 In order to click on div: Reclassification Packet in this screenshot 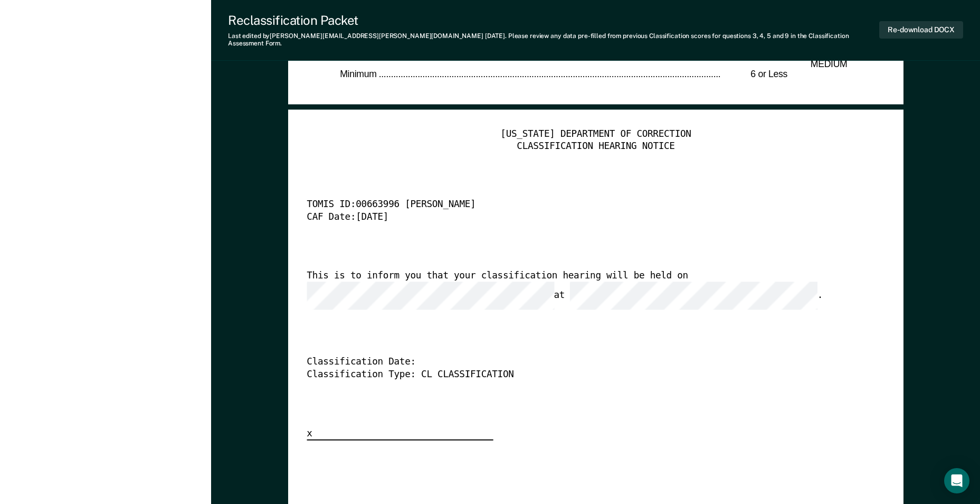, I will do `click(554, 20)`.